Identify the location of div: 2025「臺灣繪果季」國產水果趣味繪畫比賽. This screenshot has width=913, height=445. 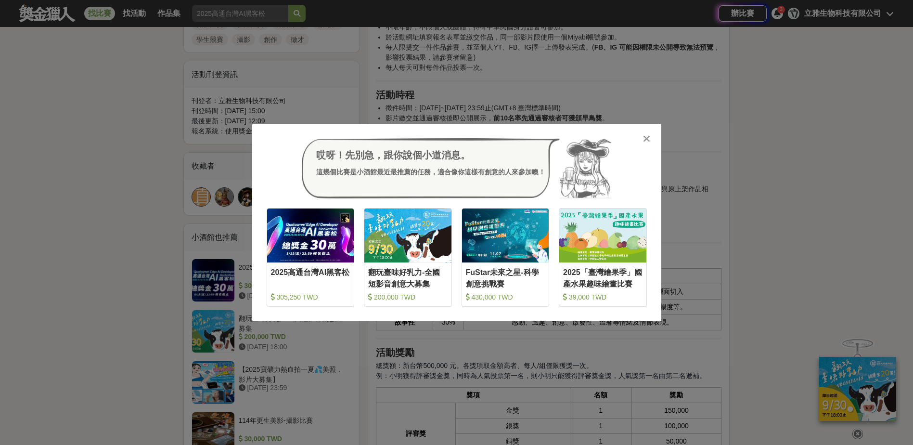
(602, 277).